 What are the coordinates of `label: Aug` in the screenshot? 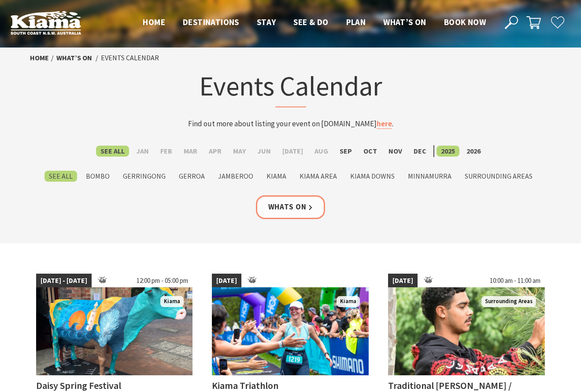 It's located at (321, 151).